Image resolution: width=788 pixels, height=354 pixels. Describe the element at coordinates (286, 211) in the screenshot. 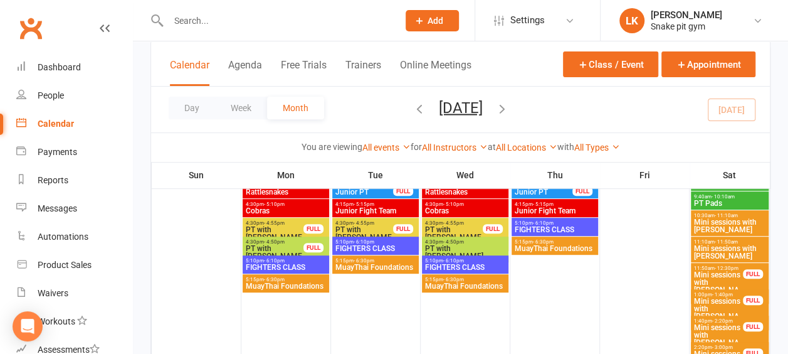

I see `span: Cobras` at that location.